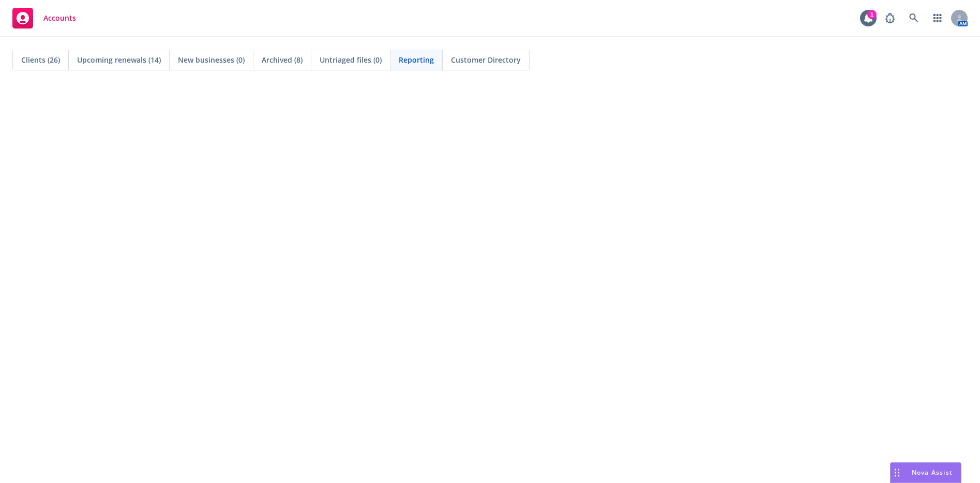  I want to click on a: Search, so click(914, 18).